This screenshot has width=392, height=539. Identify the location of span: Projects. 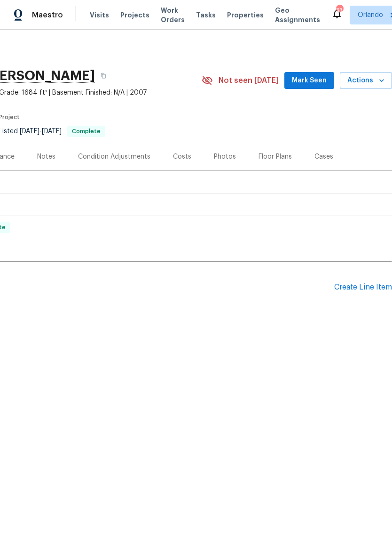
(135, 15).